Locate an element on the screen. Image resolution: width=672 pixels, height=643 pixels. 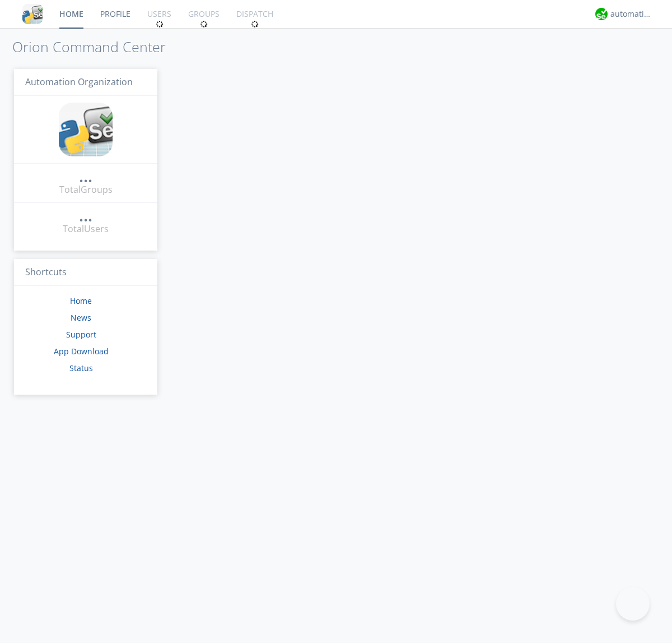
a: Status is located at coordinates (81, 368).